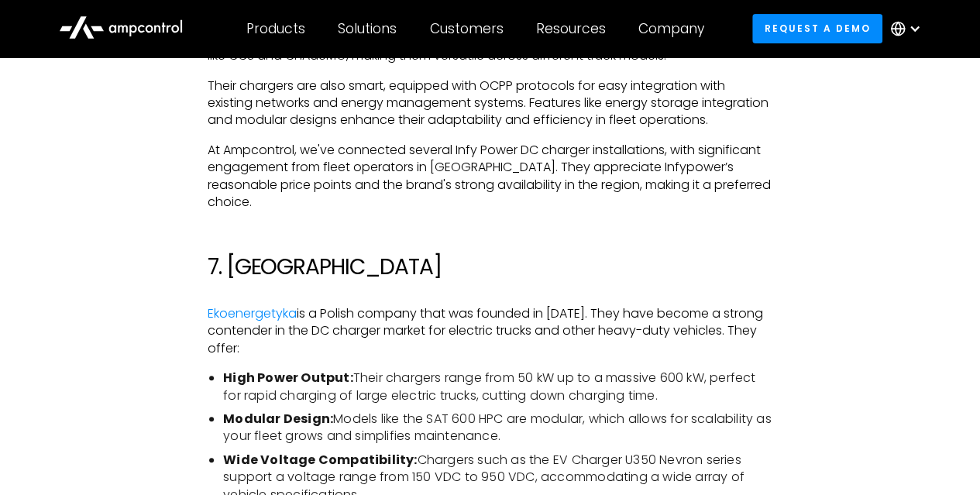 This screenshot has height=495, width=980. What do you see at coordinates (252, 313) in the screenshot?
I see `a: Ekoenergetyka` at bounding box center [252, 313].